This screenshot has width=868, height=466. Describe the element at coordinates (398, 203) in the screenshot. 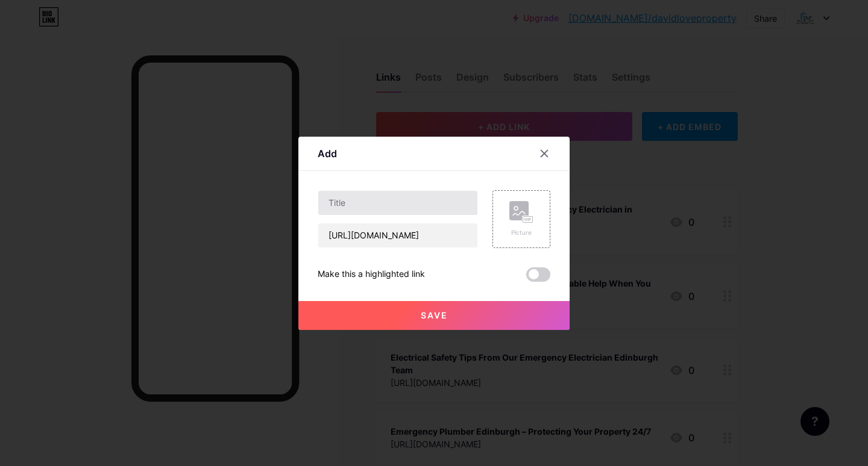

I see `input: Title` at that location.